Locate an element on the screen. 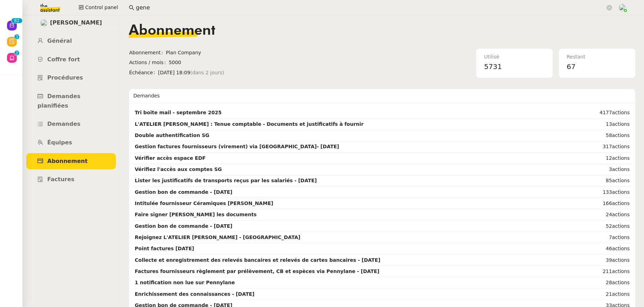 The height and width of the screenshot is (307, 644). span: Actions / mois is located at coordinates (149, 63).